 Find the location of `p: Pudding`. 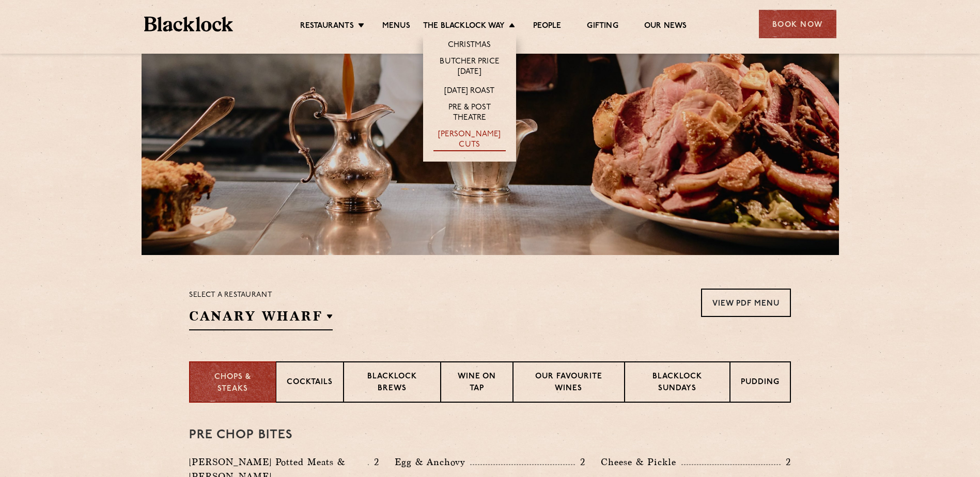

p: Pudding is located at coordinates (760, 383).